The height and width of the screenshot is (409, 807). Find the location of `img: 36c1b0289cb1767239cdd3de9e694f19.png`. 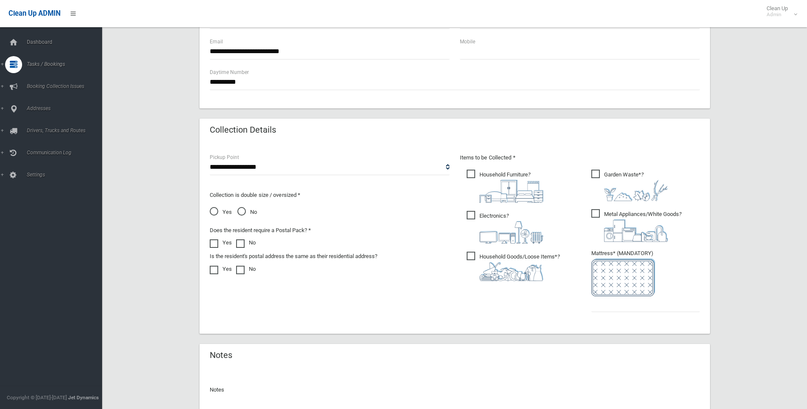

img: 36c1b0289cb1767239cdd3de9e694f19.png is located at coordinates (636, 230).